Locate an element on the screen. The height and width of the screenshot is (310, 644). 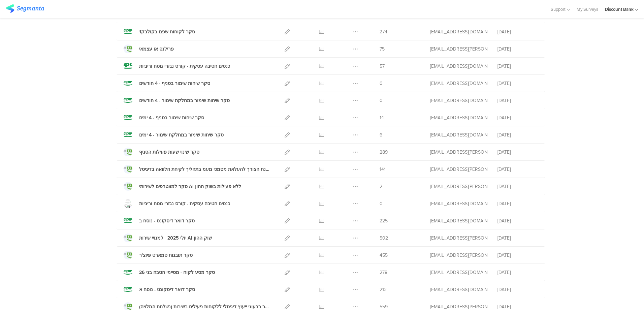
a: סקר לקוחות שפנו בקולבק1 is located at coordinates (159, 31).